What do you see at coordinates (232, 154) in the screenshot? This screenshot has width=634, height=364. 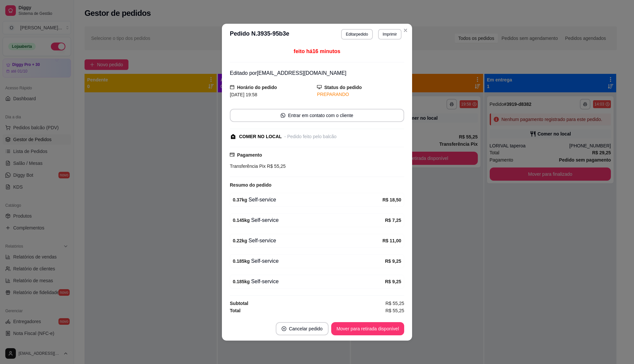 I see `span: credit-card` at bounding box center [232, 154].